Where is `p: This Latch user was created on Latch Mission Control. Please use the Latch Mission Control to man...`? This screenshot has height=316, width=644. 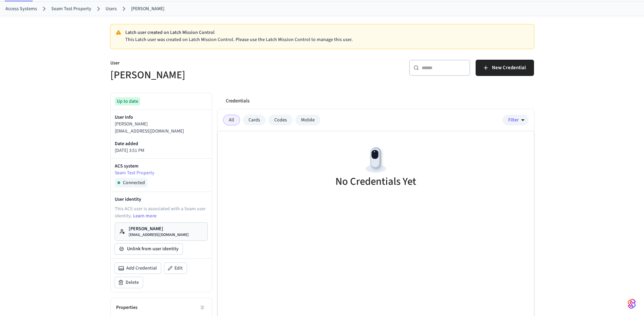
p: This Latch user was created on Latch Mission Control. Please use the Latch Mission Control to man... is located at coordinates (327, 40).